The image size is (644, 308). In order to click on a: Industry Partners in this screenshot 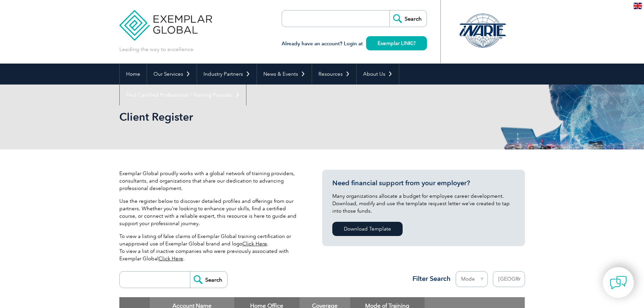, I will do `click(227, 74)`.